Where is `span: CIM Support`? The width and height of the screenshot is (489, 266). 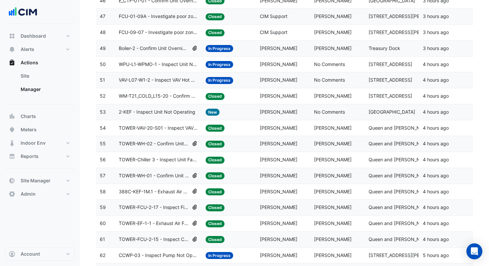 span: CIM Support is located at coordinates (274, 32).